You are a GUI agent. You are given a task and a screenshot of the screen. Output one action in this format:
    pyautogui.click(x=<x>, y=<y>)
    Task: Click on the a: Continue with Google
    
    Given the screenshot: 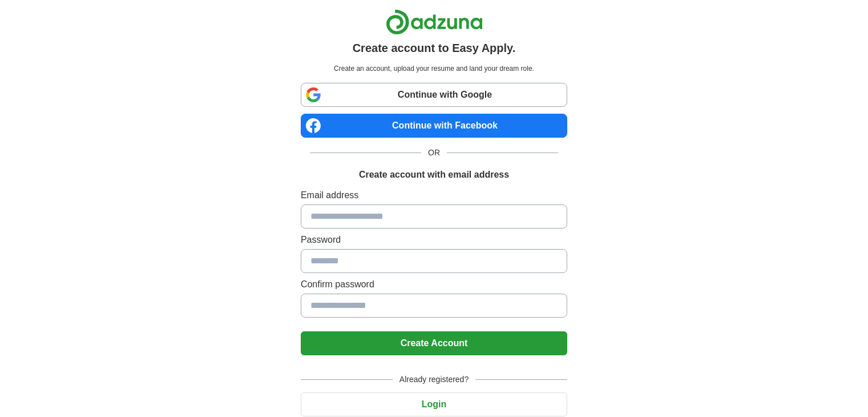 What is the action you would take?
    pyautogui.click(x=434, y=95)
    